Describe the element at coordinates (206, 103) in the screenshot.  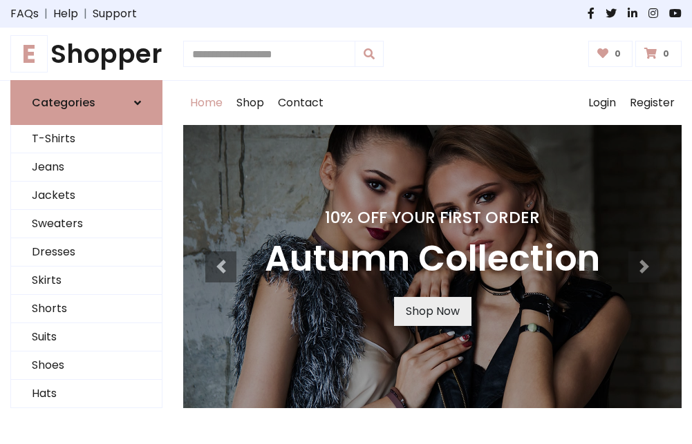
I see `a: Home` at that location.